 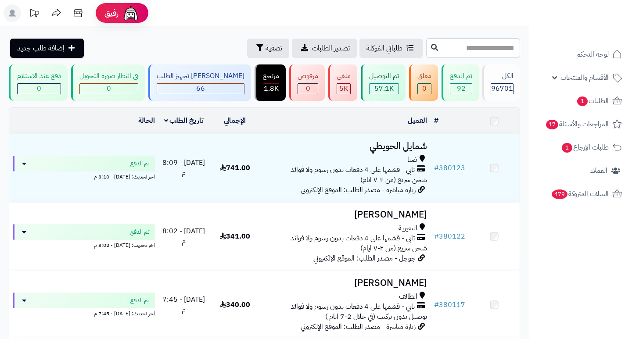 What do you see at coordinates (577, 124) in the screenshot?
I see `span: المراجعات والأسئلة` at bounding box center [577, 124].